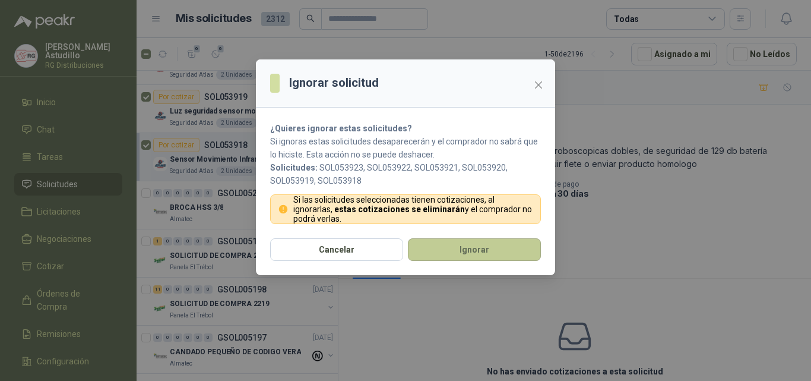  What do you see at coordinates (294, 167) in the screenshot?
I see `b: Solicitudes:` at bounding box center [294, 167].